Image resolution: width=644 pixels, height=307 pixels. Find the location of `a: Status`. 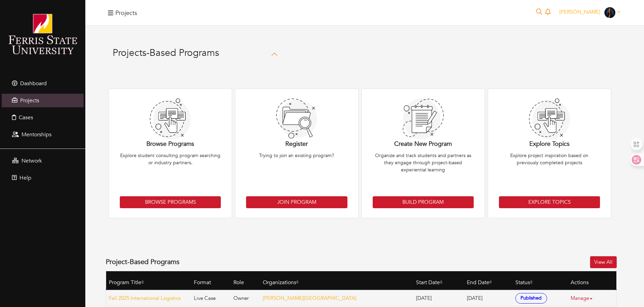

a: Status is located at coordinates (524, 283).